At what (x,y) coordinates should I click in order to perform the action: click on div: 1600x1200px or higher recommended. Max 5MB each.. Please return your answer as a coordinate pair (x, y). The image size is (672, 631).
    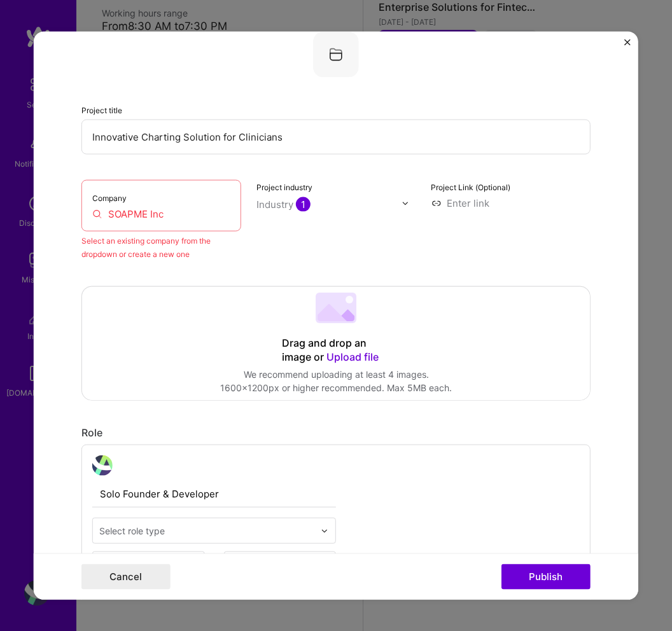
    Looking at the image, I should click on (336, 387).